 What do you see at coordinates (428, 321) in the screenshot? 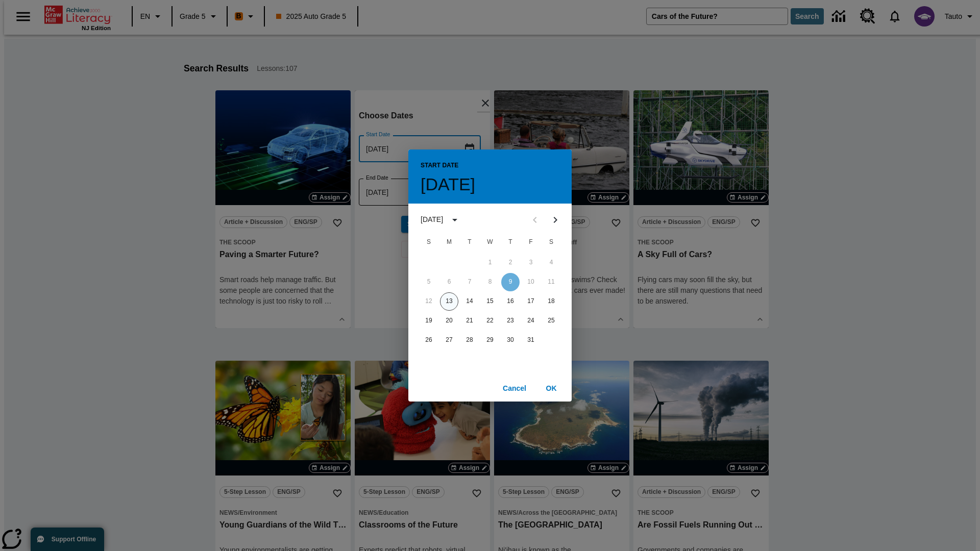
I see `button: 19` at bounding box center [428, 321].